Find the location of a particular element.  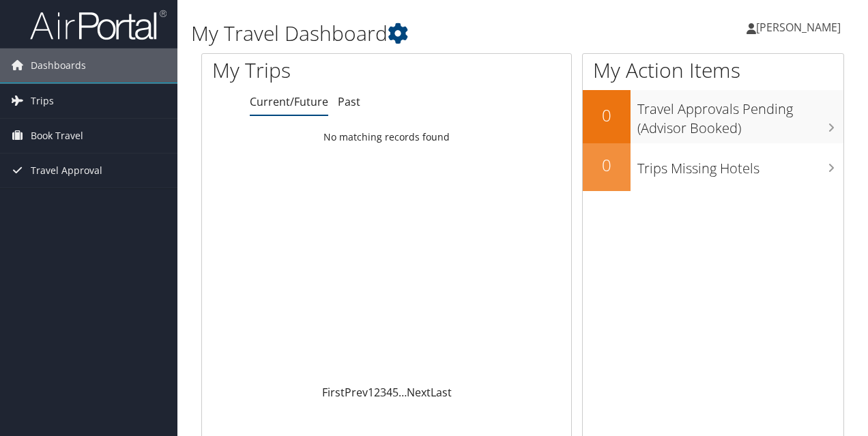

span: Dashboards is located at coordinates (58, 66).